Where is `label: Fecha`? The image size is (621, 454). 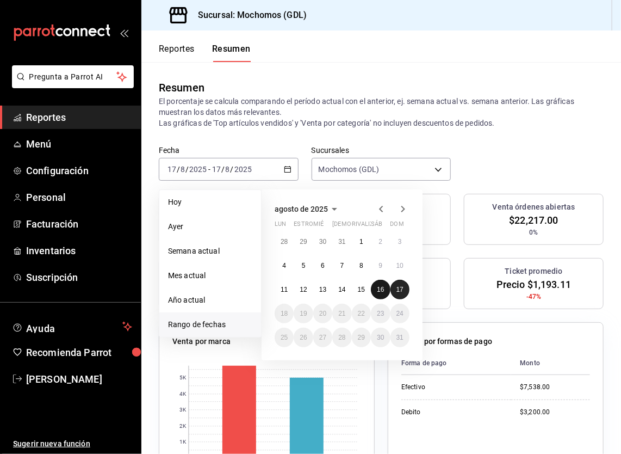
label: Fecha is located at coordinates (228, 151).